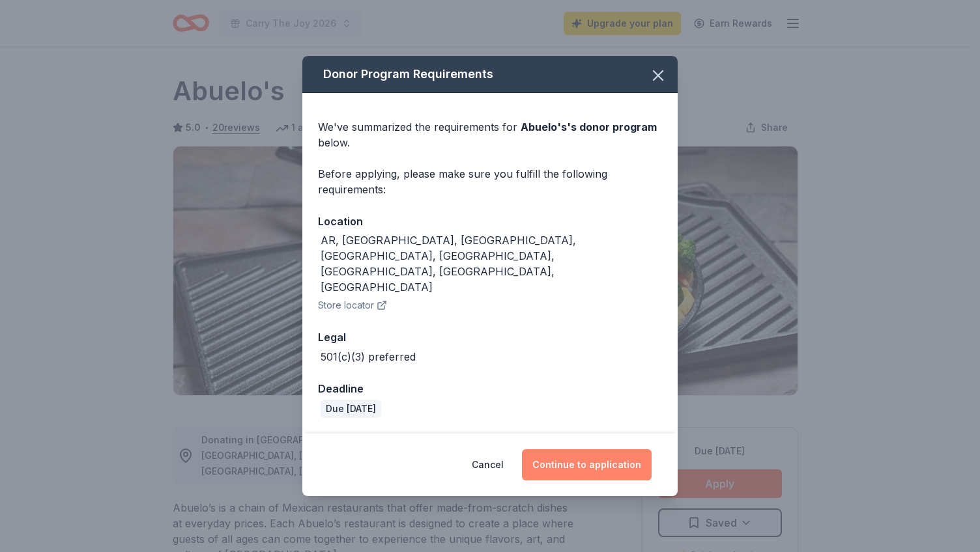 The image size is (980, 552). What do you see at coordinates (490, 135) in the screenshot?
I see `div: We've summarized the requirements for below.` at bounding box center [490, 135].